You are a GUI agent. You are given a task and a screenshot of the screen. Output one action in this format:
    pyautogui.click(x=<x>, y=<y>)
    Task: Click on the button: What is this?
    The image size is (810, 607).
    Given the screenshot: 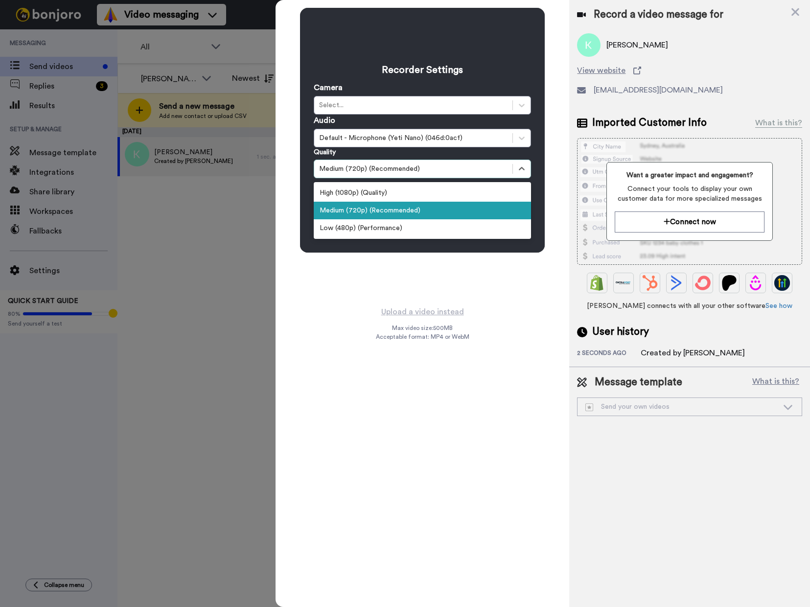 What is the action you would take?
    pyautogui.click(x=776, y=382)
    